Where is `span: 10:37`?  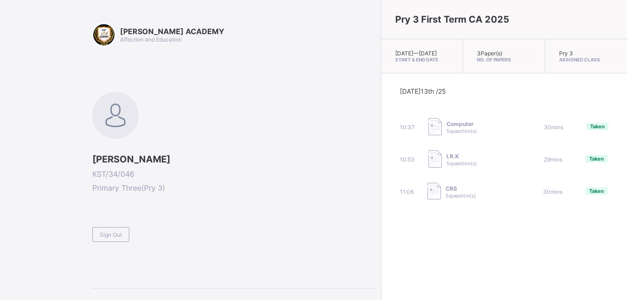 span: 10:37 is located at coordinates (407, 127).